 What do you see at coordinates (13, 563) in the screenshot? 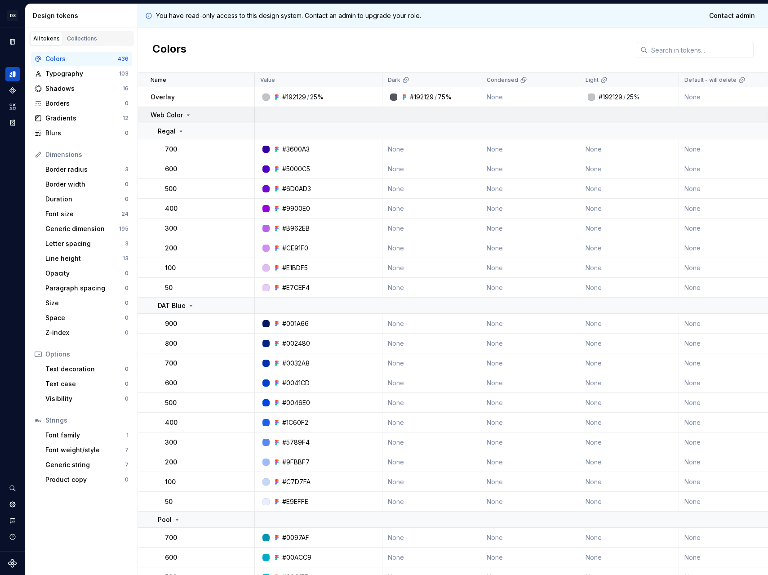
I see `a: Supernova Logo` at bounding box center [13, 563].